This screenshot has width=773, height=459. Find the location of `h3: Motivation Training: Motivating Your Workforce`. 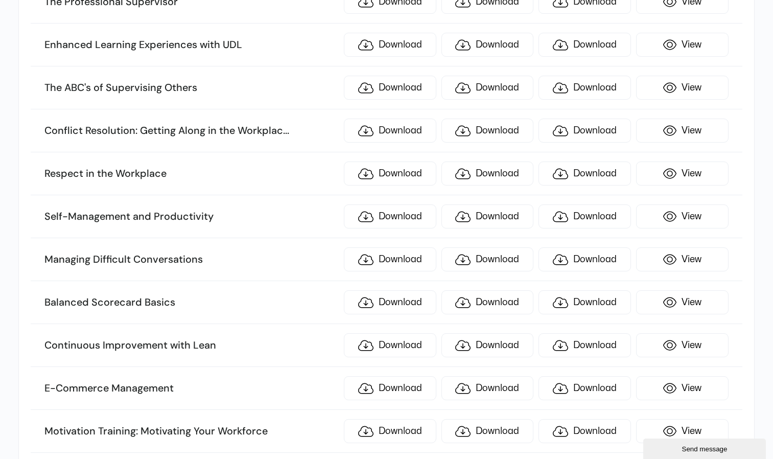

h3: Motivation Training: Motivating Your Workforce is located at coordinates (191, 431).